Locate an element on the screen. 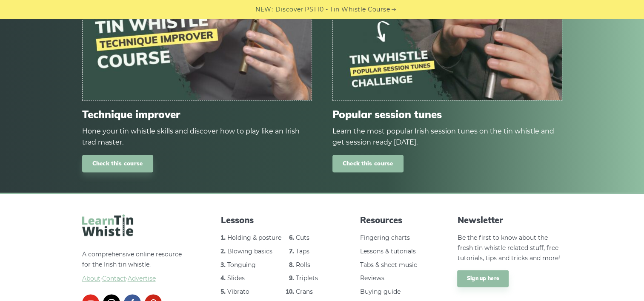 The width and height of the screenshot is (644, 301). p: Be the first to know about the fresh tin whistle related stuff, free tutorials, tips and tricks a... is located at coordinates (509, 248).